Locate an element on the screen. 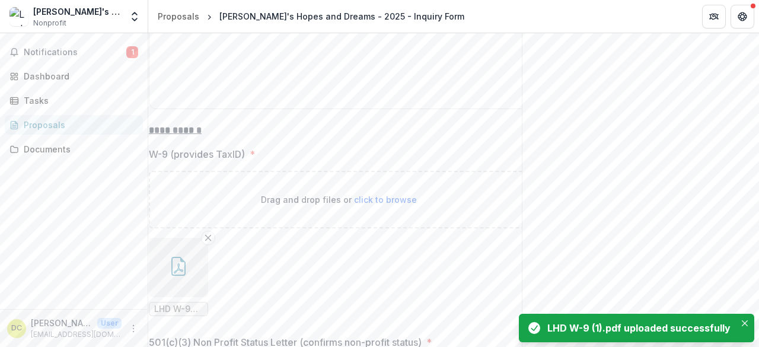 The height and width of the screenshot is (347, 759). div: Remove FileLHD W-9 (1).pdf is located at coordinates (179, 277).